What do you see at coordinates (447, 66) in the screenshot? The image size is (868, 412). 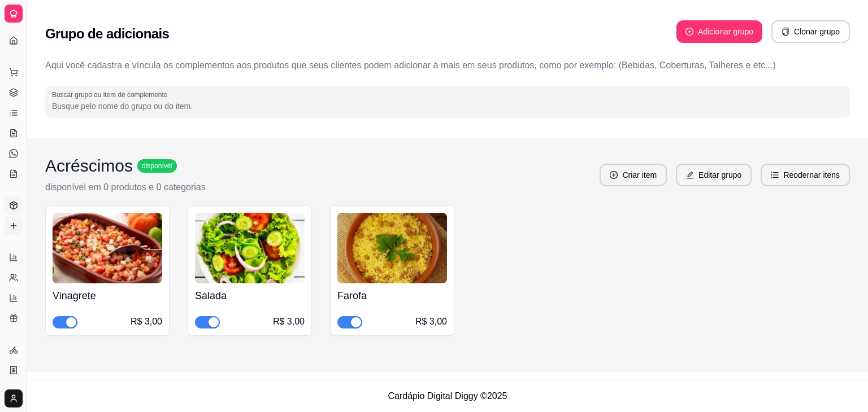 I see `p: Aqui você cadastra e víncula os complementos aos produtos que seus clientes podem adicionar à mai...` at bounding box center [447, 66].